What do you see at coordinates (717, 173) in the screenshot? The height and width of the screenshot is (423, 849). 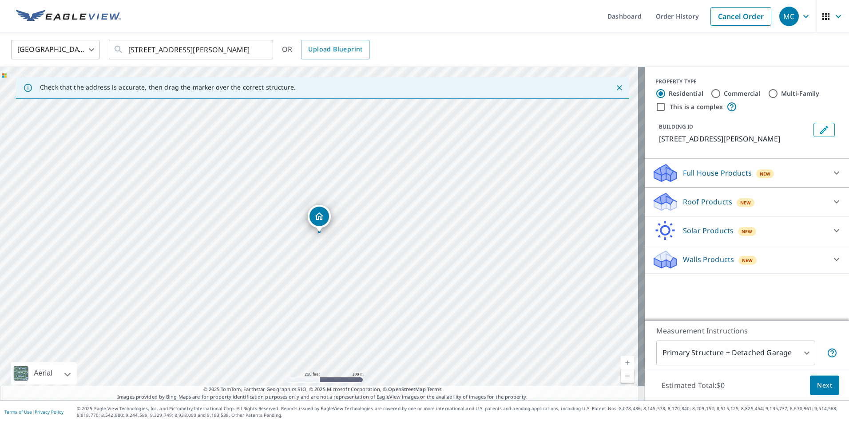 I see `p: Full House Products` at bounding box center [717, 173].